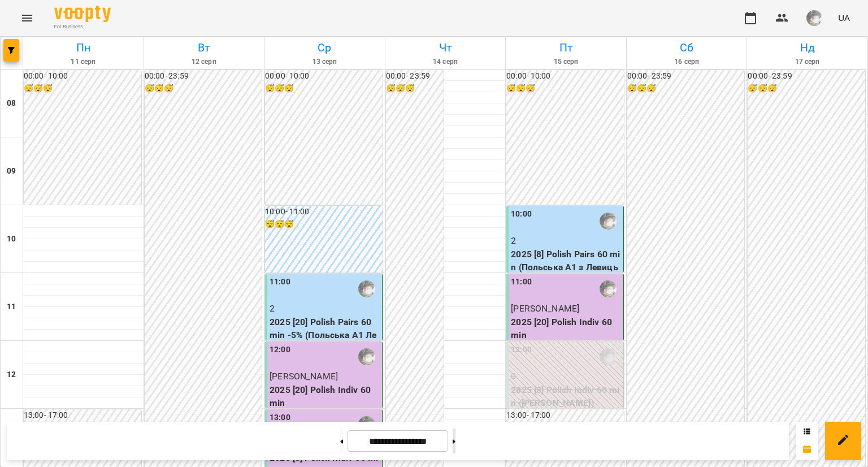 This screenshot has height=467, width=868. What do you see at coordinates (324, 62) in the screenshot?
I see `h6: 13 серп` at bounding box center [324, 62].